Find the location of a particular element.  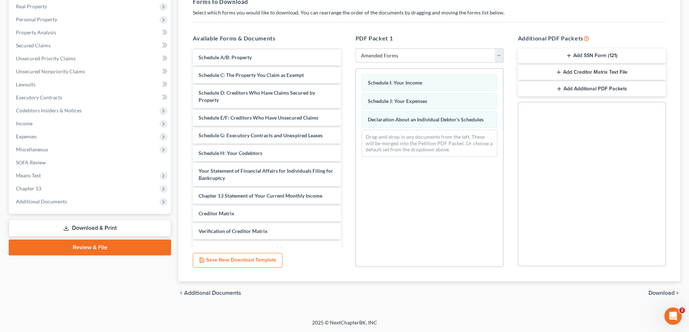

span: Declaration About an Individual Debtor's Schedules is located at coordinates (426, 119).